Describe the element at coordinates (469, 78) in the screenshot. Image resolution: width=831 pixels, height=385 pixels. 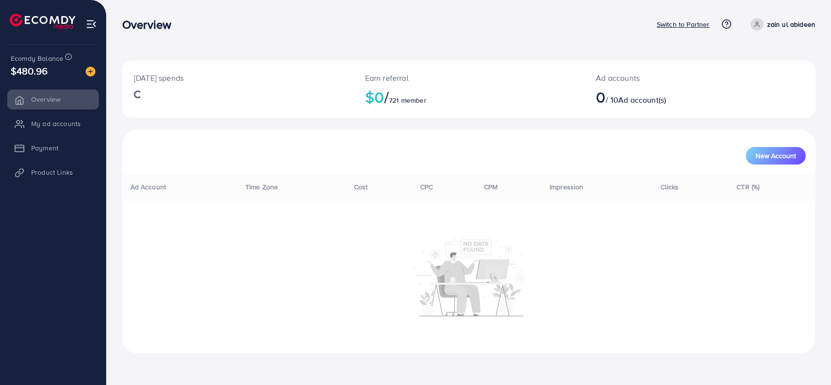
I see `p: Earn referral` at that location.